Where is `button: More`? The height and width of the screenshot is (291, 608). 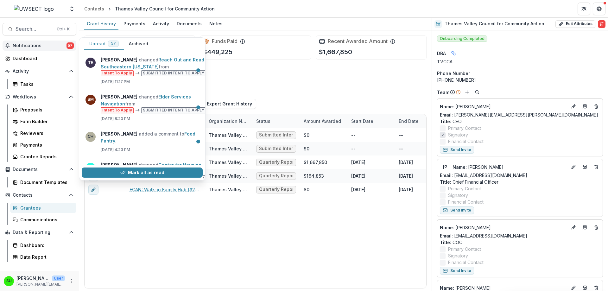 button: More is located at coordinates (71, 281).